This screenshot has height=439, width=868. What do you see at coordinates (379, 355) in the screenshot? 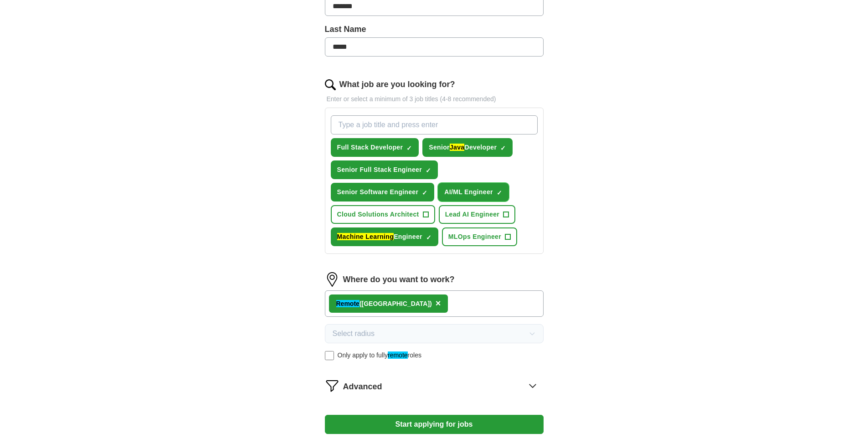
I see `span: Only apply to fully roles` at bounding box center [379, 355].